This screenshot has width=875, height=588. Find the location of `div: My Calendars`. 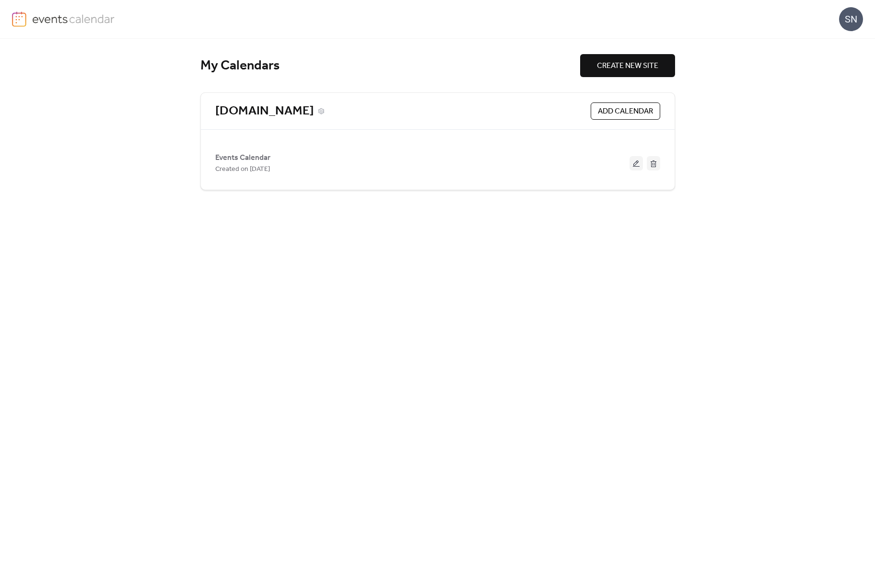

div: My Calendars is located at coordinates (390, 66).